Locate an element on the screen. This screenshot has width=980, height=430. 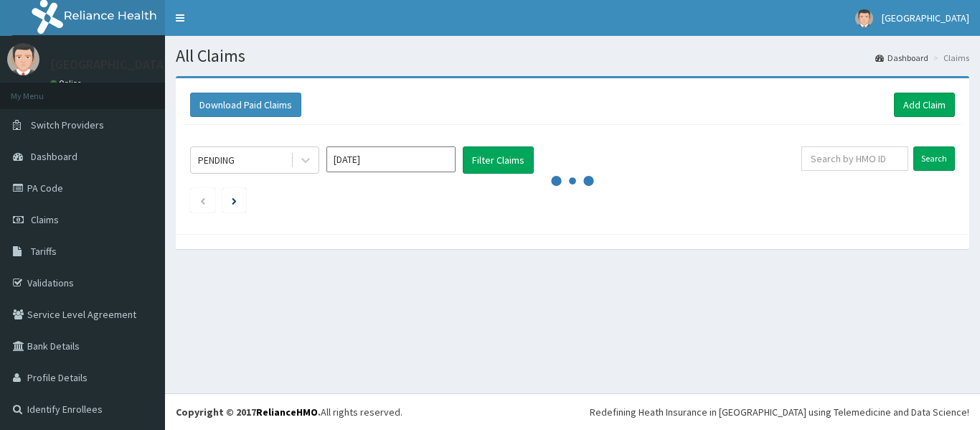
button: Download Paid Claims is located at coordinates (245, 105).